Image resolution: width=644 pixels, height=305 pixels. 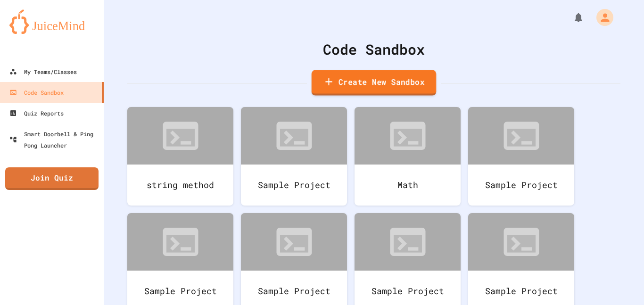 I want to click on a: Join Quiz, so click(x=52, y=179).